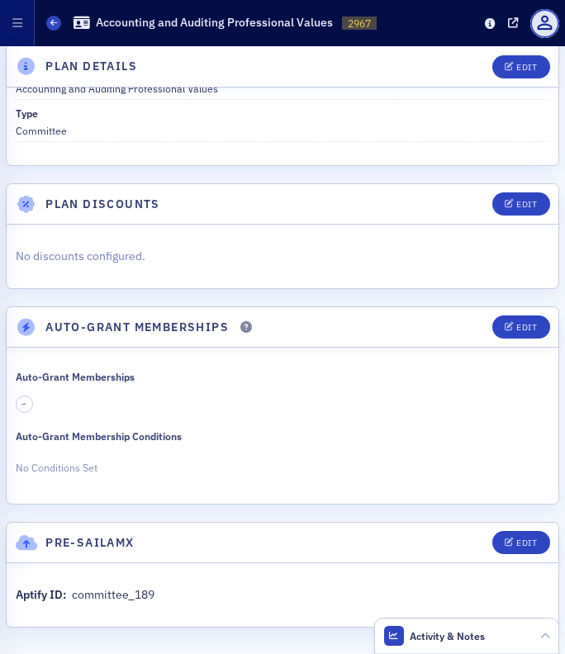 This screenshot has height=654, width=565. I want to click on dd: Accounting and Auditing Professional Values, so click(282, 88).